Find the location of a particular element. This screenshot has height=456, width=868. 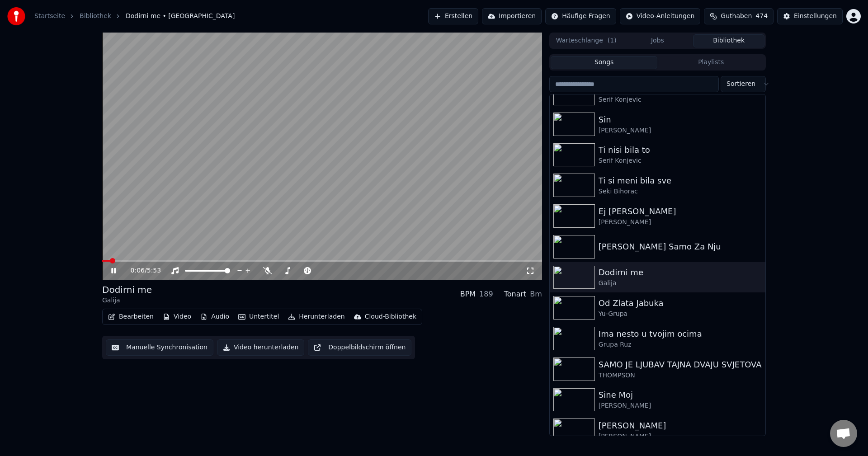

button: Manuelle Synchronisation is located at coordinates (159, 347).